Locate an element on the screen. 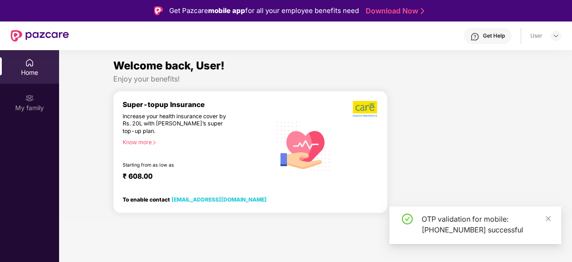 This screenshot has height=262, width=572. span: close is located at coordinates (548, 218).